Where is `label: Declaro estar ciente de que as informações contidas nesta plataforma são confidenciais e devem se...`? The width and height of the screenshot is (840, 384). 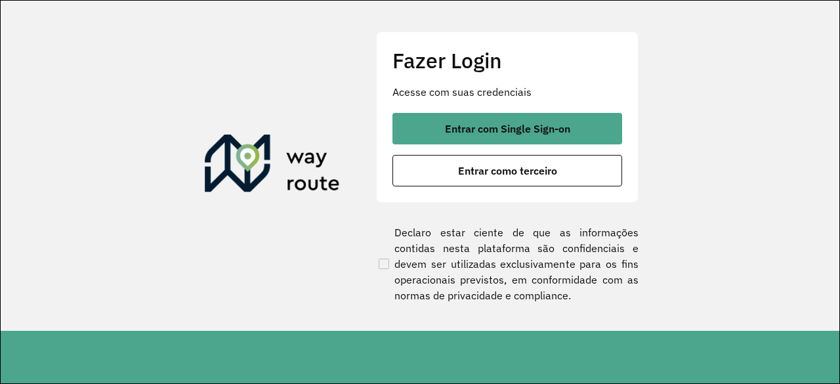 label: Declaro estar ciente de que as informações contidas nesta plataforma são confidenciais e devem se... is located at coordinates (507, 264).